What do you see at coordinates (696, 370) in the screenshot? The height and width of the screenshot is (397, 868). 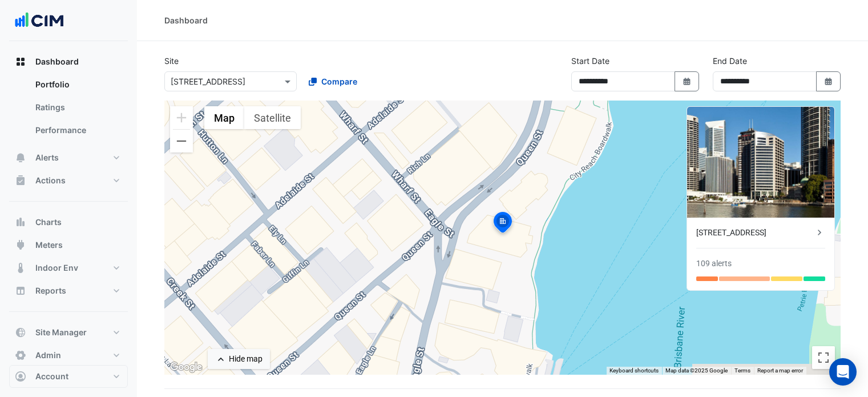 I see `span: Map data ©2025 Google` at bounding box center [696, 370].